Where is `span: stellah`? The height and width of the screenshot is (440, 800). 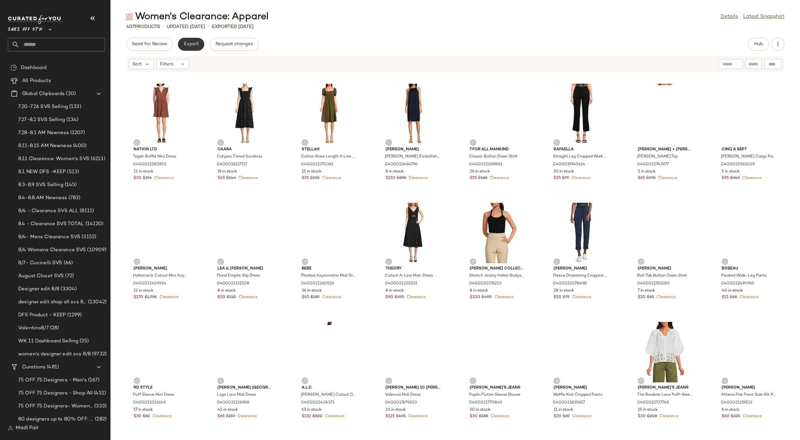
span: stellah is located at coordinates (329, 150).